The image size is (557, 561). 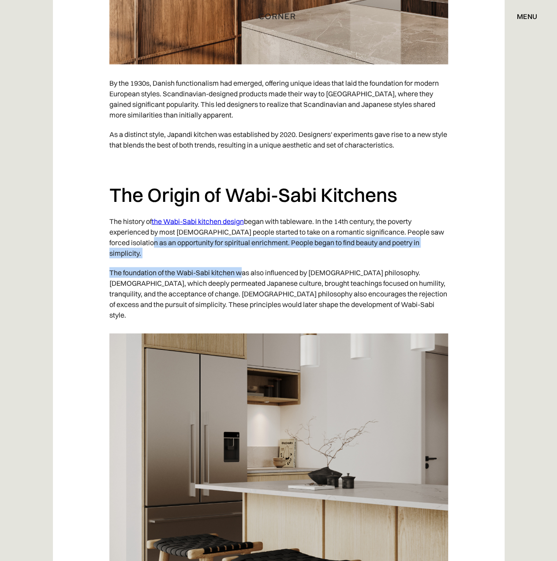 What do you see at coordinates (279, 99) in the screenshot?
I see `p: By the 1930s, Danish functionalism had emerged, offering unique ideas that laid the foundation fo...` at bounding box center [279, 99].